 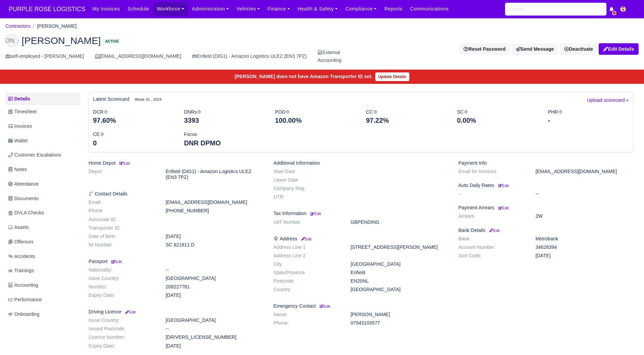 What do you see at coordinates (18, 26) in the screenshot?
I see `a: Contractors` at bounding box center [18, 26].